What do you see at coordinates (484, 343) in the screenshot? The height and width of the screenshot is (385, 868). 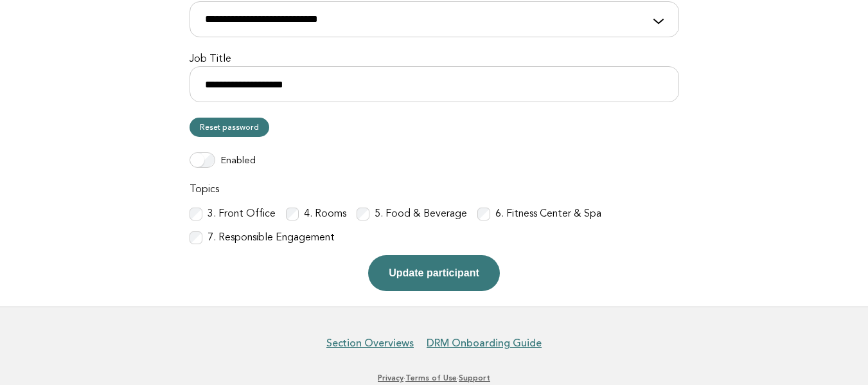 I see `a: DRM Onboarding Guide` at bounding box center [484, 343].